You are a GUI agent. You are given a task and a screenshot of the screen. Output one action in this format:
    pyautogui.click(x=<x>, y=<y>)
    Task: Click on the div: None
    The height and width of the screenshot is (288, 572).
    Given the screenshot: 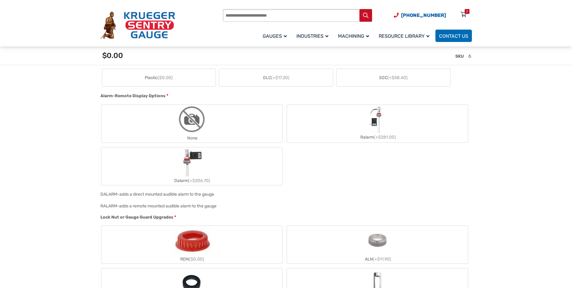 What is the action you would take?
    pyautogui.click(x=192, y=138)
    